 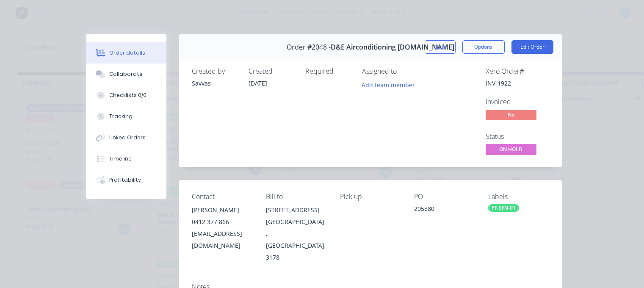 I want to click on div: PF-SFN-01, so click(x=503, y=208).